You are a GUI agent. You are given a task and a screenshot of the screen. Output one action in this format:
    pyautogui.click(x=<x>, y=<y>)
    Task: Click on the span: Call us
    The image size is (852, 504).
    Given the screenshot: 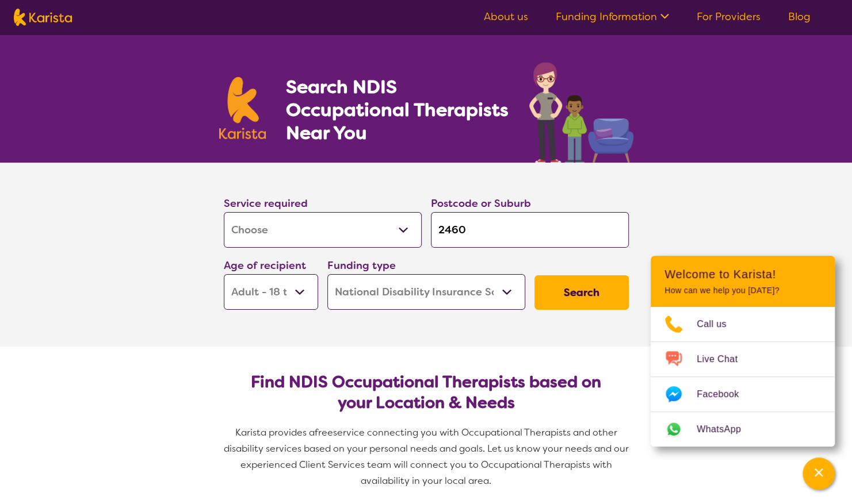 What is the action you would take?
    pyautogui.click(x=718, y=324)
    